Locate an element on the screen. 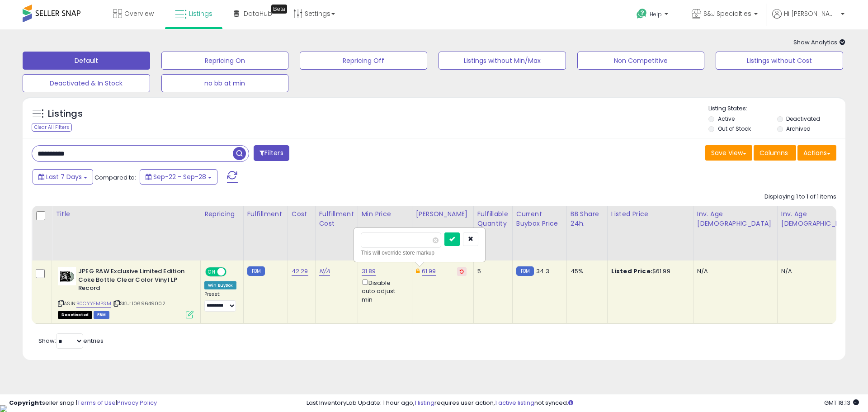 The height and width of the screenshot is (412, 868). button: Sep-22 - Sep-28 is located at coordinates (179, 177).